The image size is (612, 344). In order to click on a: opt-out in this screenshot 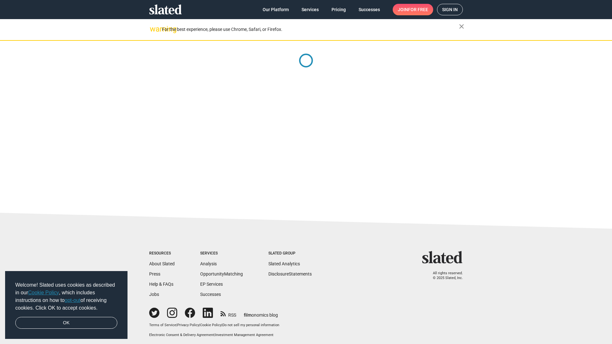, I will do `click(73, 300)`.